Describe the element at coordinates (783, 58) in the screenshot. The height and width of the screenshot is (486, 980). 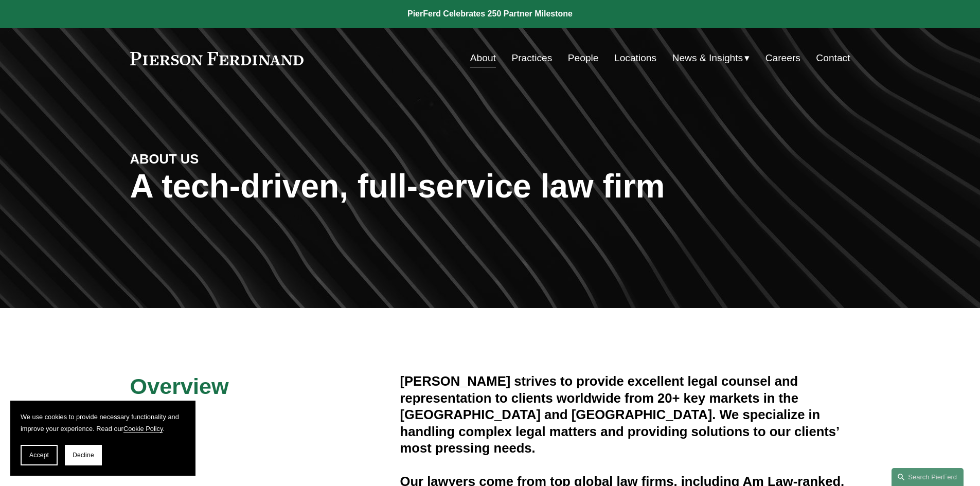
I see `a: Careers` at that location.